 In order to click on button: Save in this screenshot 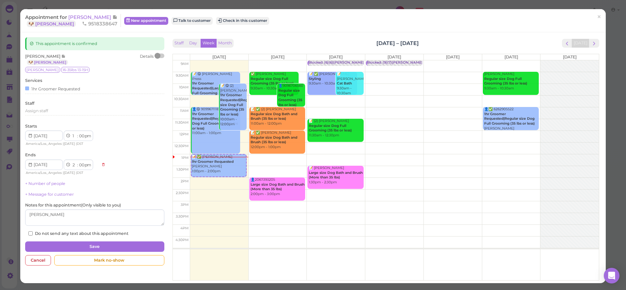, I will do `click(94, 247)`.